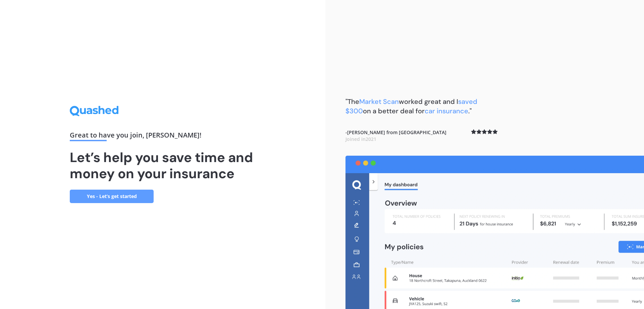 The width and height of the screenshot is (644, 309). I want to click on span: Market Scan, so click(379, 102).